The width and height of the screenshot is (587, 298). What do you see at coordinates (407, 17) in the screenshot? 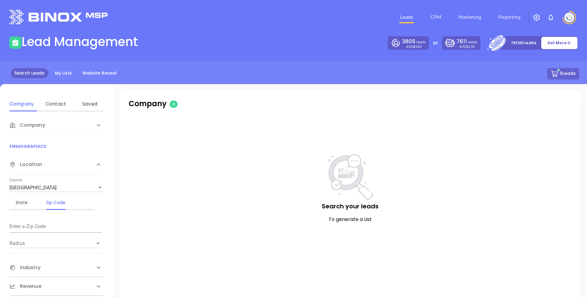
I see `a: Leads` at bounding box center [407, 17].